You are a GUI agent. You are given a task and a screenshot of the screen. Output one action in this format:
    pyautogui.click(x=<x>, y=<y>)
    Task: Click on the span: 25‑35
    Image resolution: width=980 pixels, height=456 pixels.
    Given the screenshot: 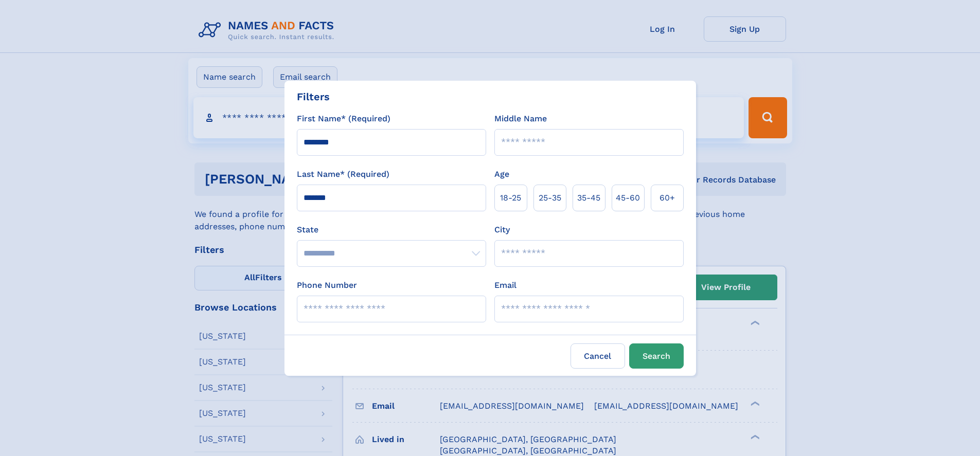 What is the action you would take?
    pyautogui.click(x=550, y=198)
    